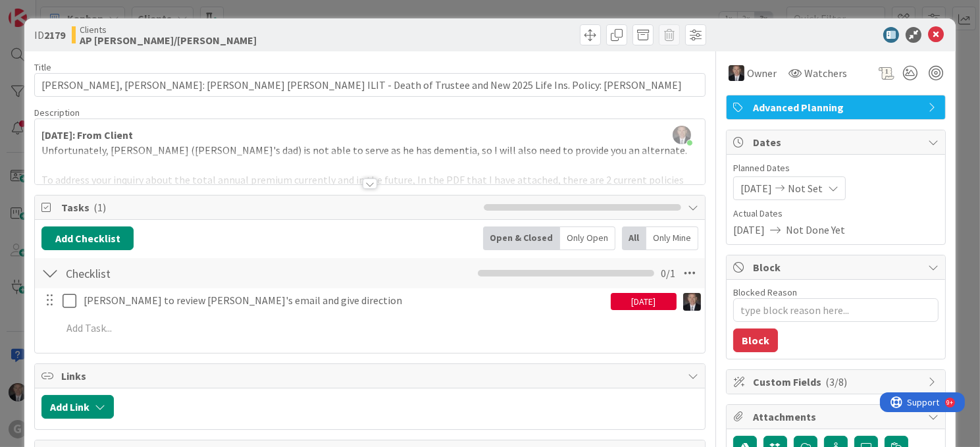 This screenshot has width=980, height=447. I want to click on div: Open & Closed, so click(522, 239).